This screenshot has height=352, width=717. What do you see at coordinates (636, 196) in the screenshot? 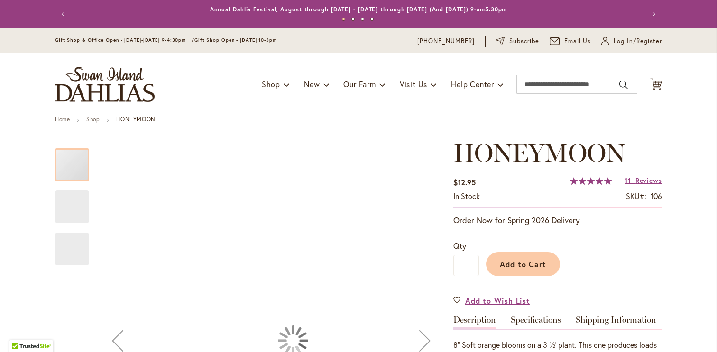
I see `strong: SKU` at bounding box center [636, 196].